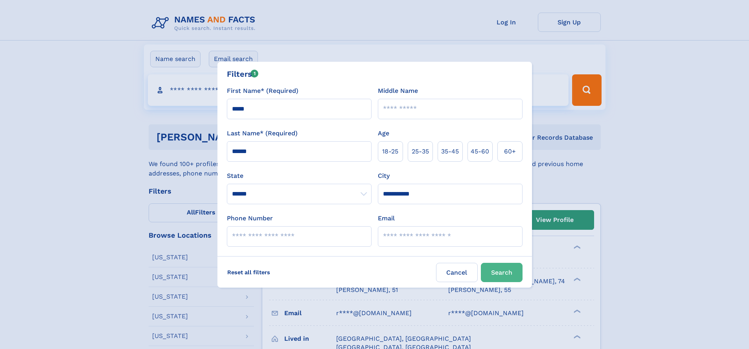 This screenshot has height=349, width=749. What do you see at coordinates (262, 91) in the screenshot?
I see `label: First Name* (Required)` at bounding box center [262, 91].